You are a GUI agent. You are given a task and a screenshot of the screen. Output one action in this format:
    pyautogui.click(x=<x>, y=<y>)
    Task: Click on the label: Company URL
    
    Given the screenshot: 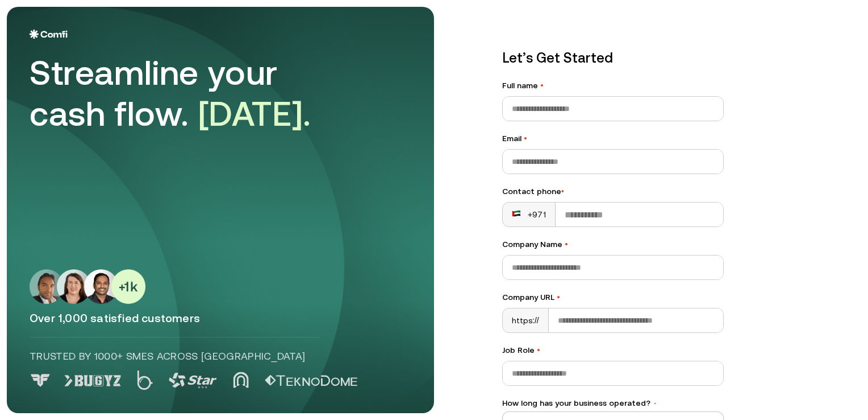 What is the action you would take?
    pyautogui.click(x=613, y=297)
    